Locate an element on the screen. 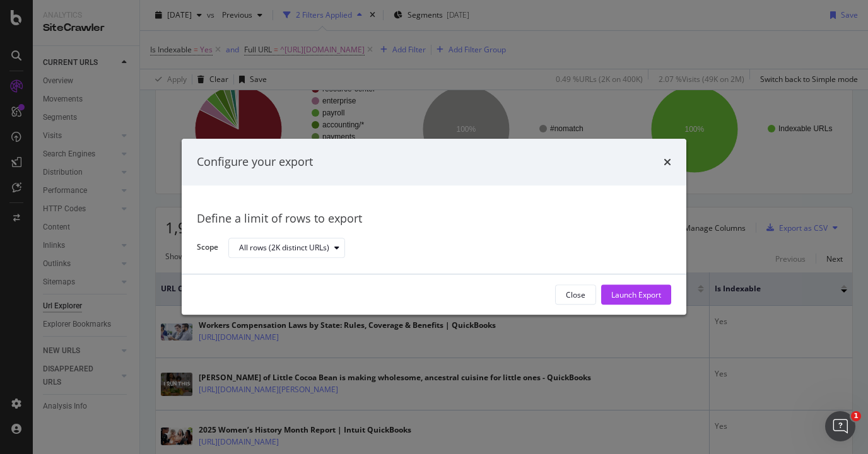 This screenshot has height=454, width=868. button: Launch Export is located at coordinates (636, 295).